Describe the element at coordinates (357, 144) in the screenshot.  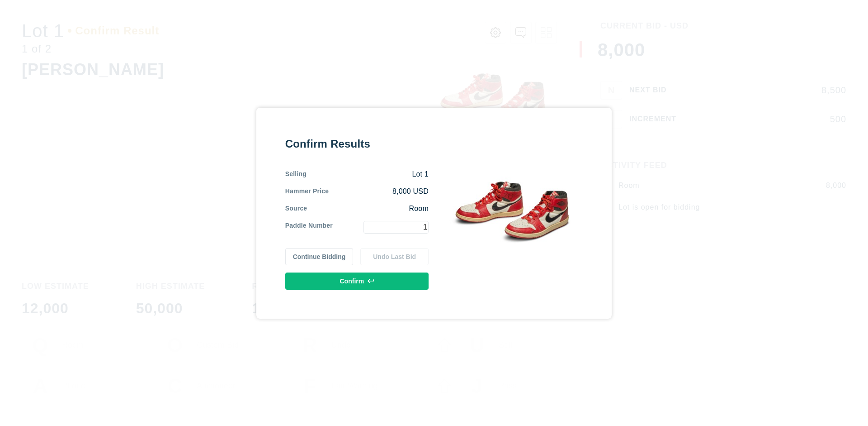
I see `div: Confirm Results` at that location.